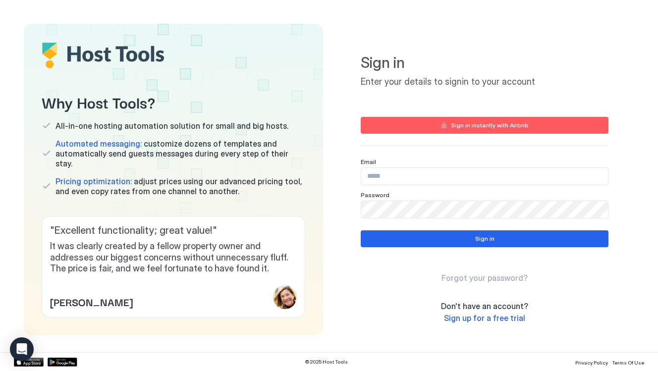 This screenshot has height=371, width=658. What do you see at coordinates (29, 362) in the screenshot?
I see `a: App Store` at bounding box center [29, 362].